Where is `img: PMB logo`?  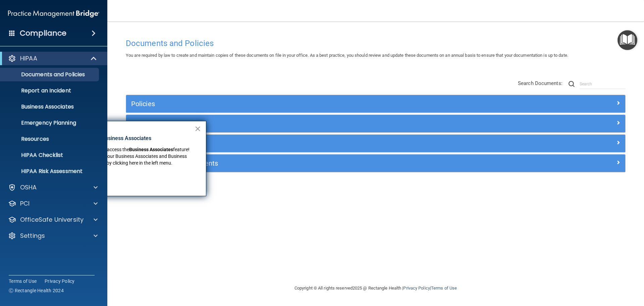 img: PMB logo is located at coordinates (54, 14).